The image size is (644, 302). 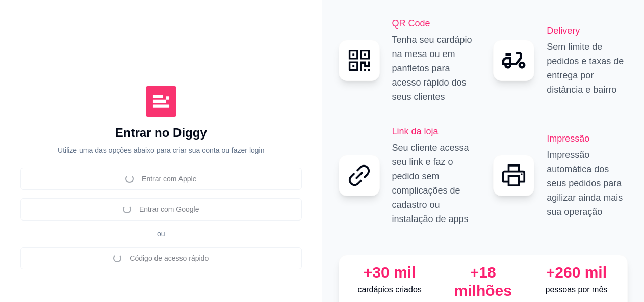 What do you see at coordinates (390, 290) in the screenshot?
I see `p: cardápios criados` at bounding box center [390, 290].